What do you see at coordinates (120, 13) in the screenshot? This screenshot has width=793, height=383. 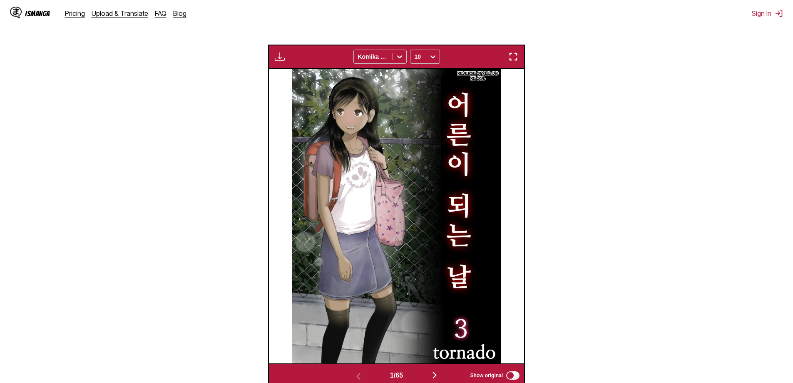 I see `a: Upload & Translate` at bounding box center [120, 13].